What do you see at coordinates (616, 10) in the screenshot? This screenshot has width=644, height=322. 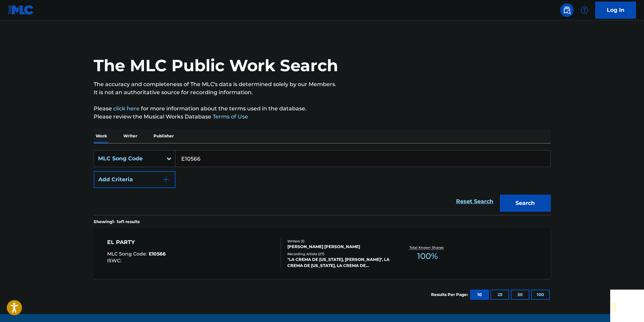 I see `a: Log In` at bounding box center [616, 10].